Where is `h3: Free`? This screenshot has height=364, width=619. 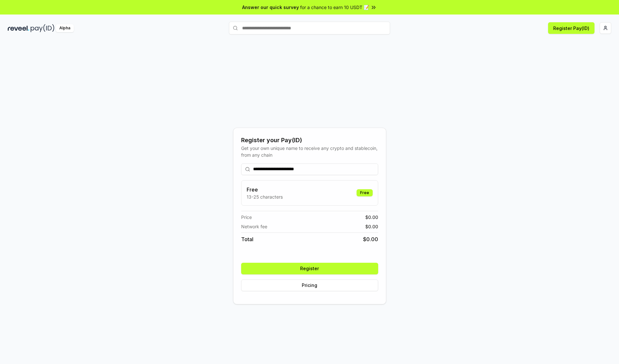
h3: Free is located at coordinates (265, 190).